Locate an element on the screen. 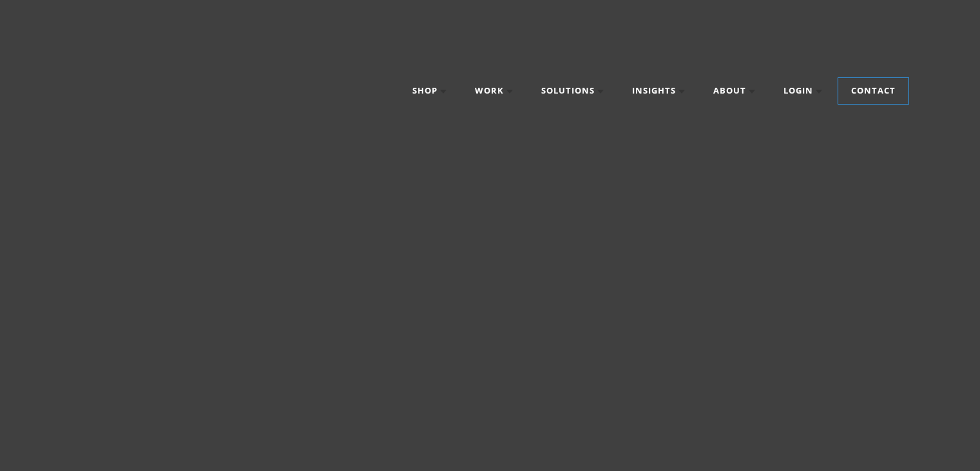 This screenshot has height=471, width=980. a: Insights is located at coordinates (659, 91).